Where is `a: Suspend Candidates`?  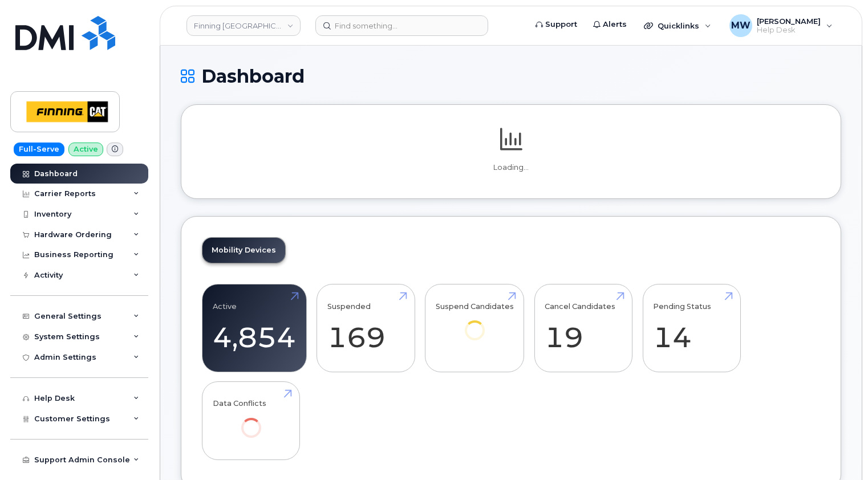 a: Suspend Candidates is located at coordinates (475, 323).